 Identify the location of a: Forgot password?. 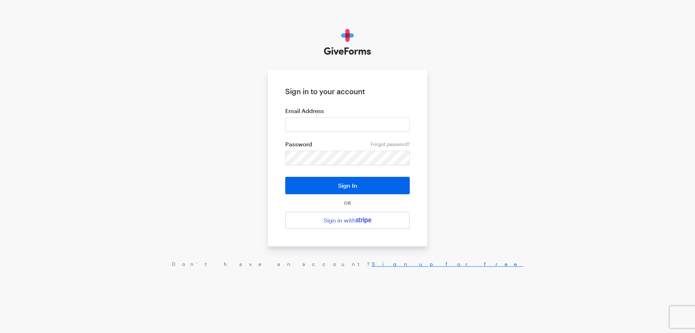
(390, 144).